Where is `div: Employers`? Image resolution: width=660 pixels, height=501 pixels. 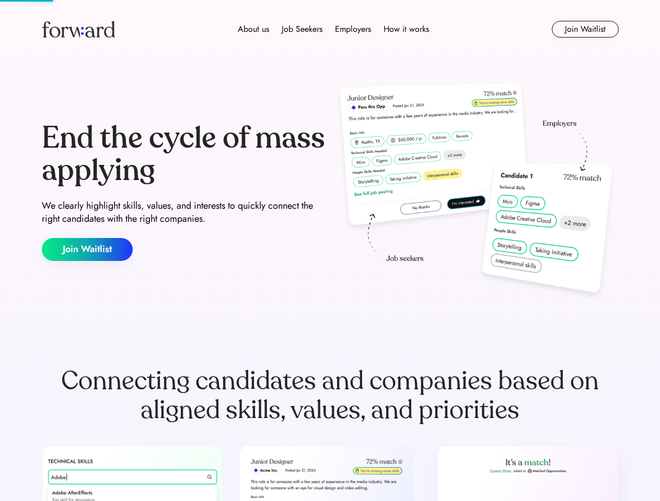
div: Employers is located at coordinates (353, 29).